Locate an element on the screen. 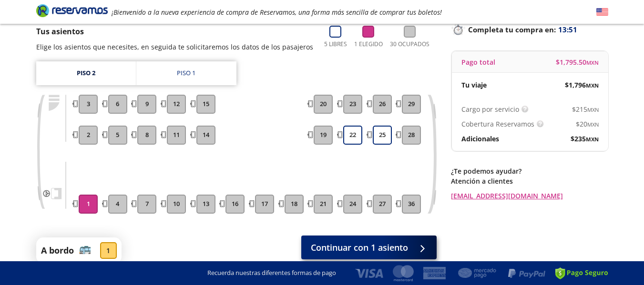 This screenshot has width=644, height=285. button: 23 is located at coordinates (353, 104).